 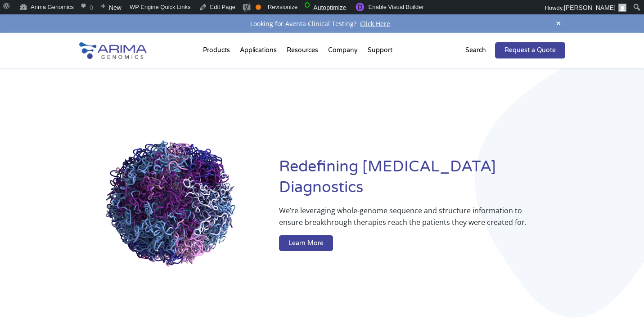 What do you see at coordinates (322, 24) in the screenshot?
I see `div: Looking for Aventa Clinical Testing?` at bounding box center [322, 24].